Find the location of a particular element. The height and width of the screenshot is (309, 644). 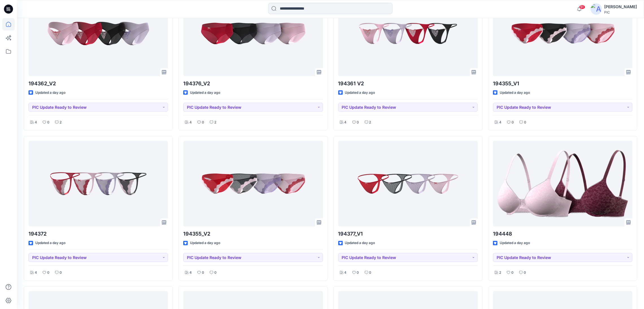

a: 194372 is located at coordinates (99, 184).